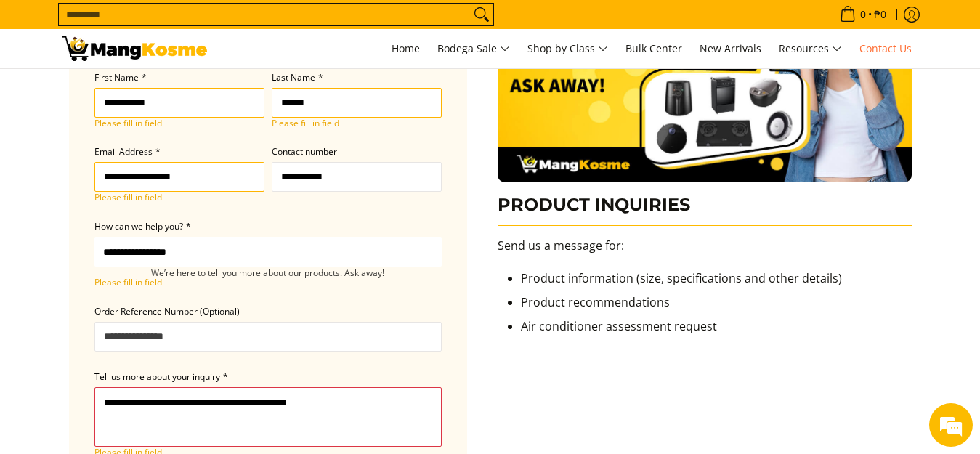 The height and width of the screenshot is (454, 980). What do you see at coordinates (160, 91) in the screenshot?
I see `div: Chat with us now` at bounding box center [160, 91].